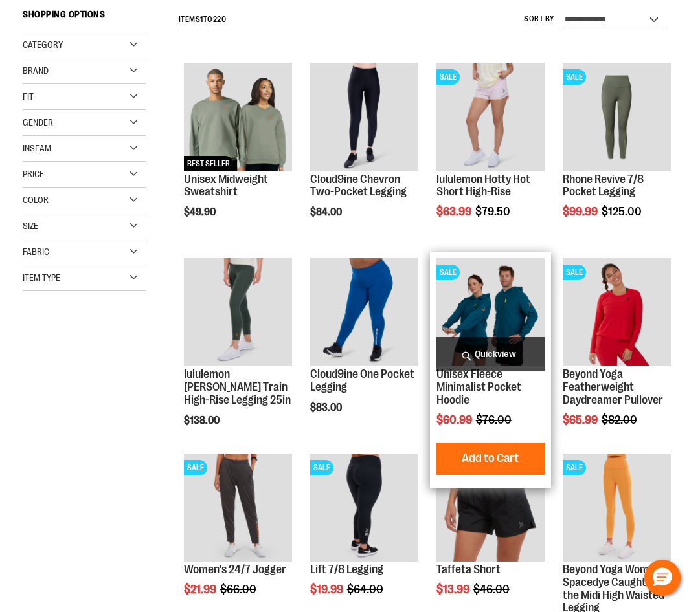  Describe the element at coordinates (226, 186) in the screenshot. I see `a: Unisex Midweight Sweatshirt` at that location.